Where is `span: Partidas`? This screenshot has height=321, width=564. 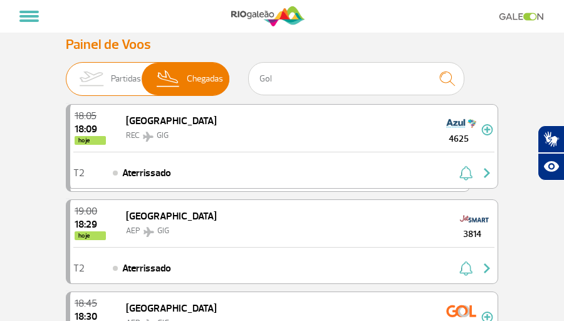 span: Partidas is located at coordinates (126, 79).